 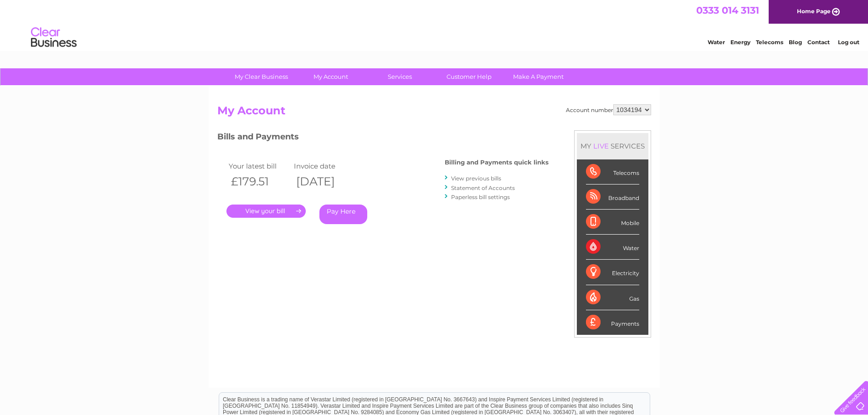 I want to click on div: Account number, so click(x=608, y=110).